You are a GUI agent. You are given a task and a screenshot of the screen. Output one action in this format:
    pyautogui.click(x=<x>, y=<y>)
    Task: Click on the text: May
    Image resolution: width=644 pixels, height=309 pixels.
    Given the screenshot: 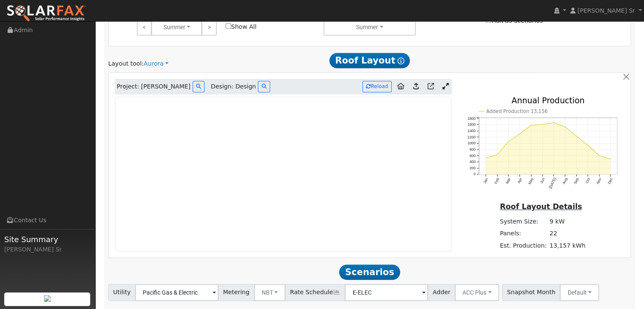 What is the action you would take?
    pyautogui.click(x=531, y=181)
    